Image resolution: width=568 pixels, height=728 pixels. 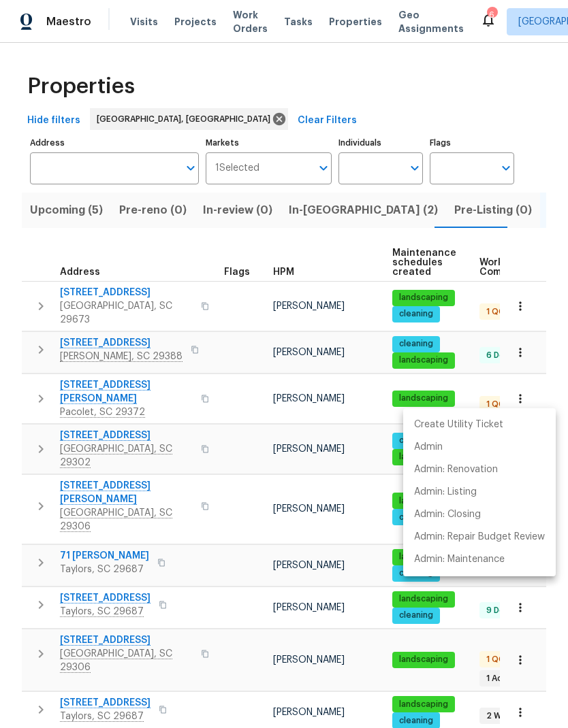 I want to click on p: Admin: Listing, so click(x=446, y=492).